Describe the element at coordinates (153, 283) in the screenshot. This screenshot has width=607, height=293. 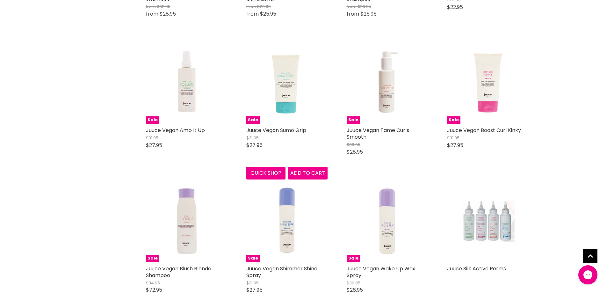
I see `span: $84.95` at that location.